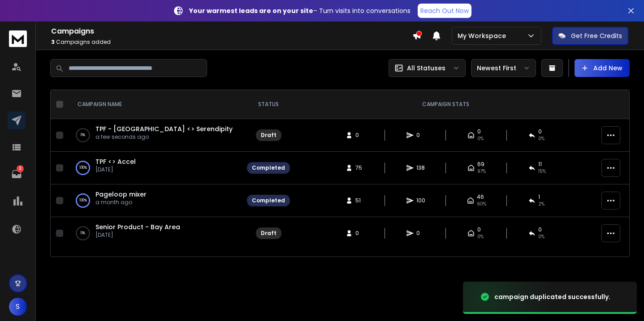 Image resolution: width=644 pixels, height=321 pixels. What do you see at coordinates (232, 42) in the screenshot?
I see `p: Campaigns added` at bounding box center [232, 42].